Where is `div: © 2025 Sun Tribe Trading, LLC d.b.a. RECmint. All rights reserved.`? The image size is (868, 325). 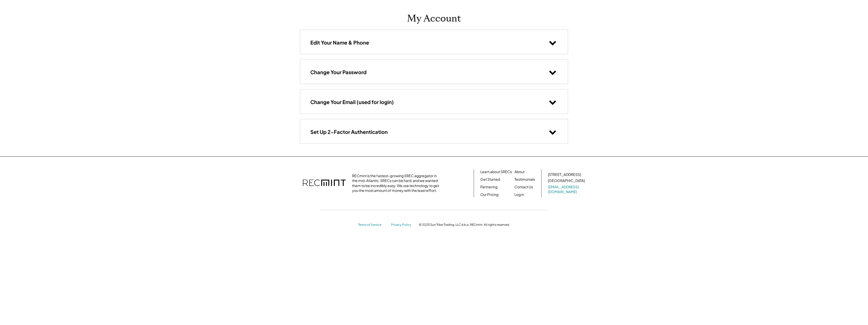 div: © 2025 Sun Tribe Trading, LLC d.b.a. RECmint. All rights reserved. is located at coordinates (464, 225).